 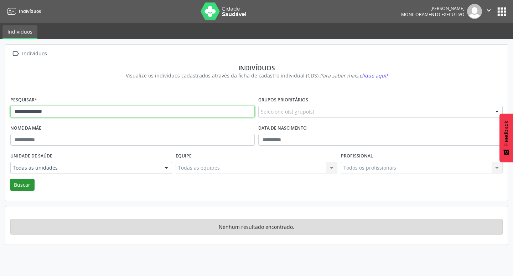 What do you see at coordinates (257, 226) in the screenshot?
I see `div: Nenhum resultado encontrado.` at bounding box center [257, 226].